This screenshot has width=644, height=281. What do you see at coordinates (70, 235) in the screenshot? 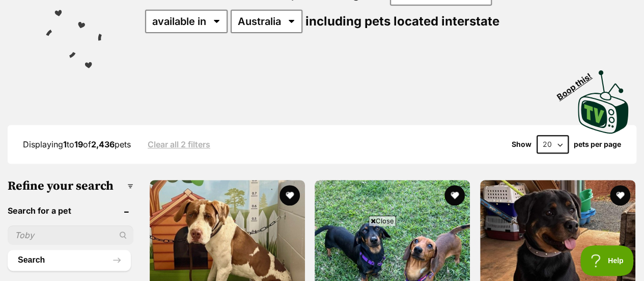
I see `input: Toby` at bounding box center [70, 235].